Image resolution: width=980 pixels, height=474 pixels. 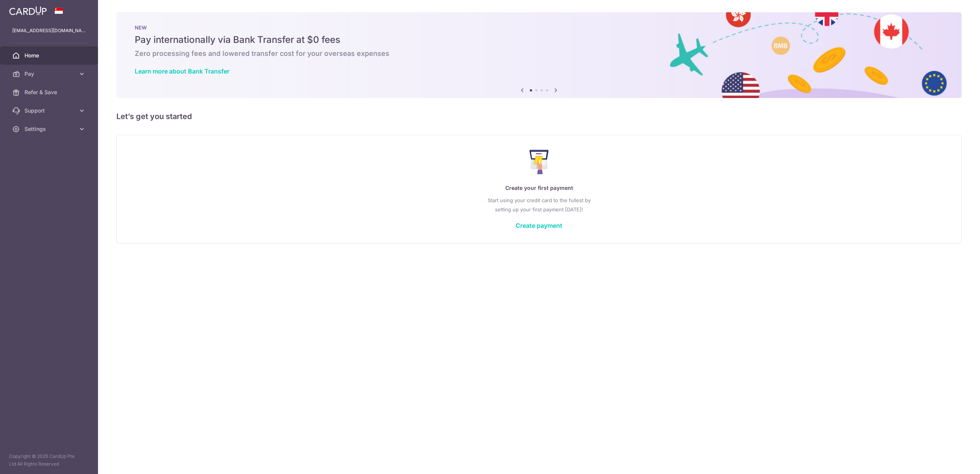 What do you see at coordinates (539, 55) in the screenshot?
I see `img: Bank transfer banner` at bounding box center [539, 55].